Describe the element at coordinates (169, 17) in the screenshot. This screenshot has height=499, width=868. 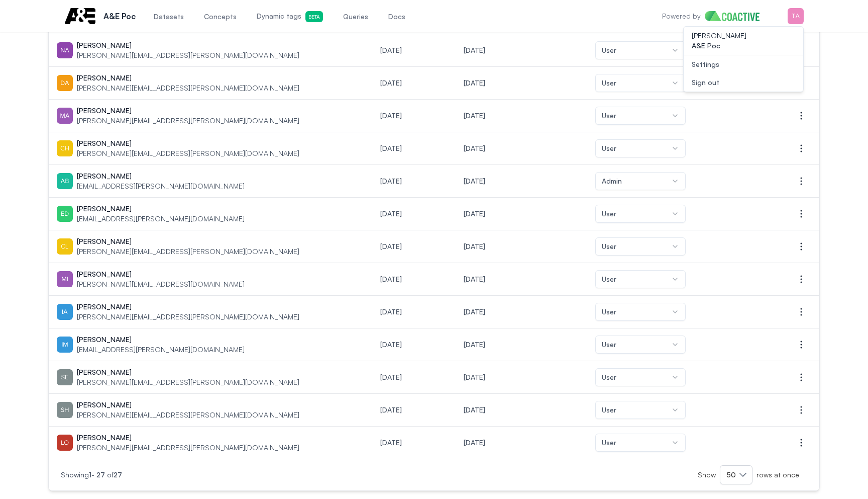
I see `span: Datasets` at that location.